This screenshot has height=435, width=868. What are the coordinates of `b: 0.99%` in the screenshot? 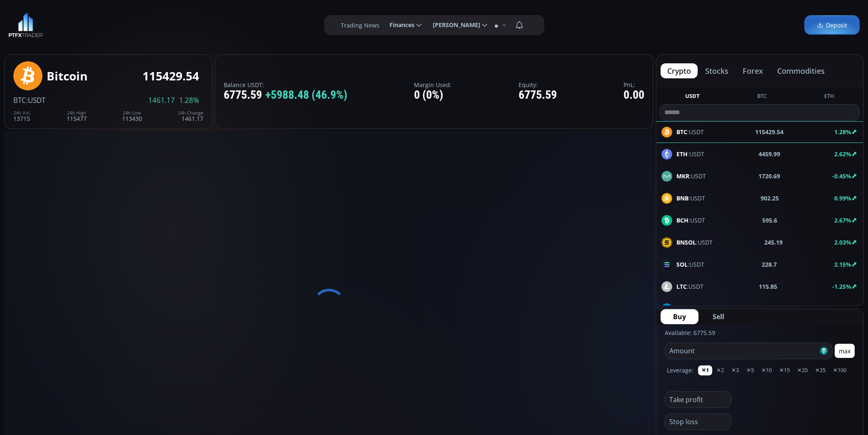 It's located at (843, 198).